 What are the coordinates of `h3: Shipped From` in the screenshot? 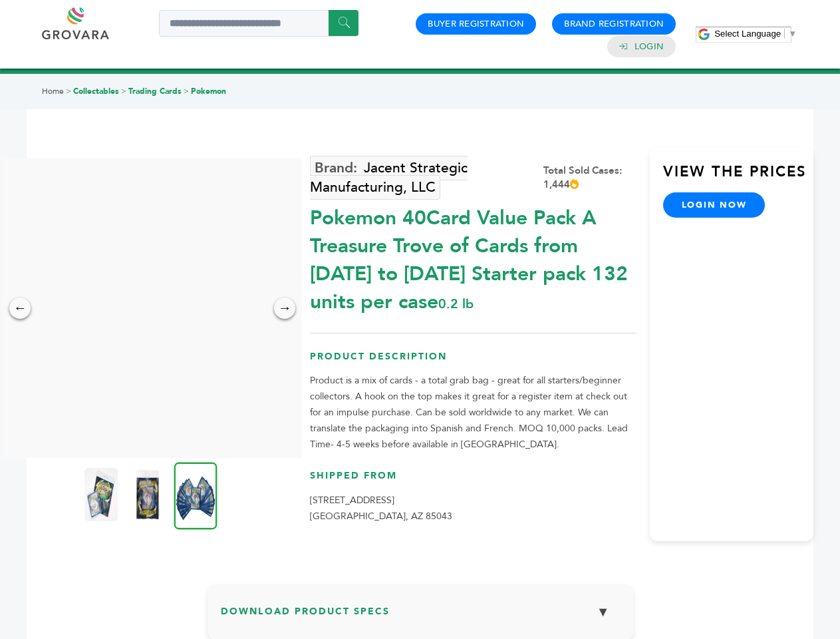 It's located at (473, 480).